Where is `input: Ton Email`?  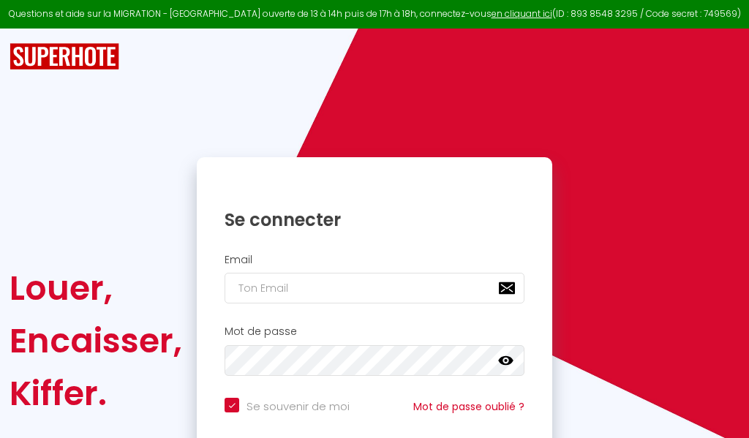 input: Ton Email is located at coordinates (375, 288).